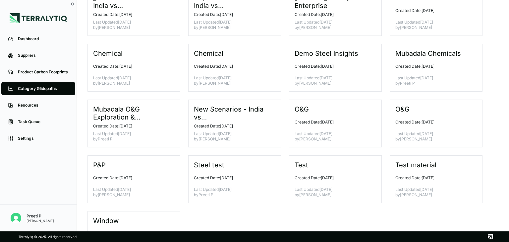 The image size is (509, 242). I want to click on div: Dashboard, so click(43, 39).